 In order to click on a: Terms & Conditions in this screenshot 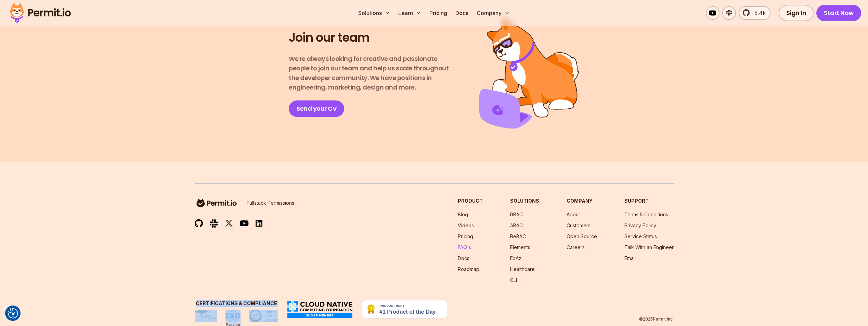, I will do `click(646, 214)`.